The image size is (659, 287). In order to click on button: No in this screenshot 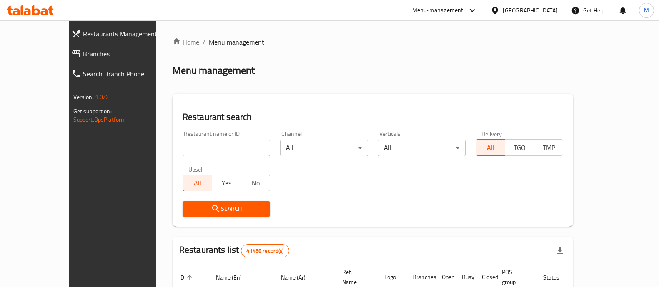, I will do `click(255, 183)`.